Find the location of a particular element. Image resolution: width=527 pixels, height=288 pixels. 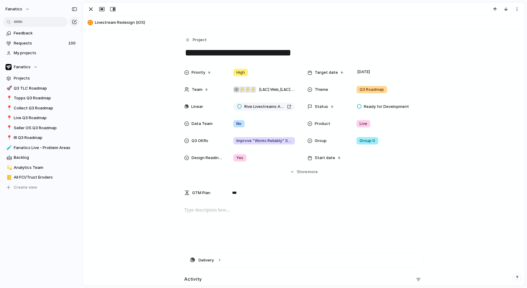

a: My projects is located at coordinates (41, 53).